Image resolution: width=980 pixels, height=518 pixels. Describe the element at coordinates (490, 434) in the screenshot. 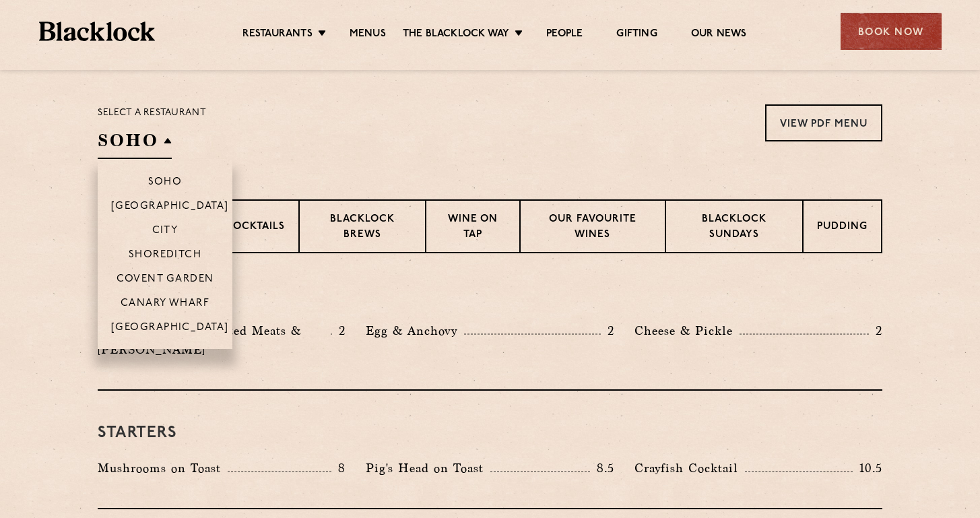

I see `h3: Starters` at that location.